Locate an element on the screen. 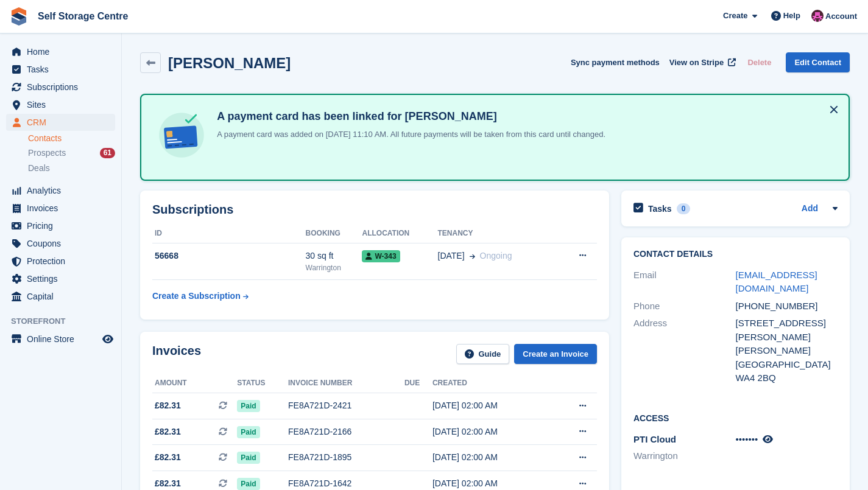 This screenshot has width=868, height=490. a: Guide is located at coordinates (483, 354).